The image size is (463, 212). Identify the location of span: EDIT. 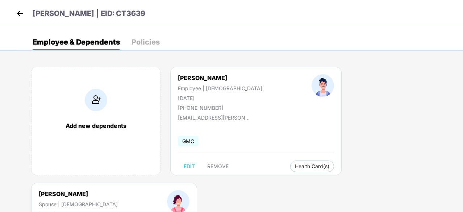
(189, 166).